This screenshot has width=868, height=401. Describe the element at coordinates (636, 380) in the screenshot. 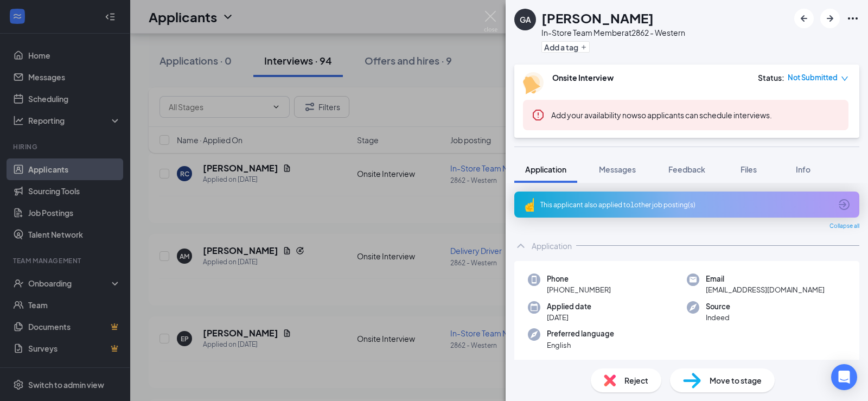

I see `span: Reject` at that location.